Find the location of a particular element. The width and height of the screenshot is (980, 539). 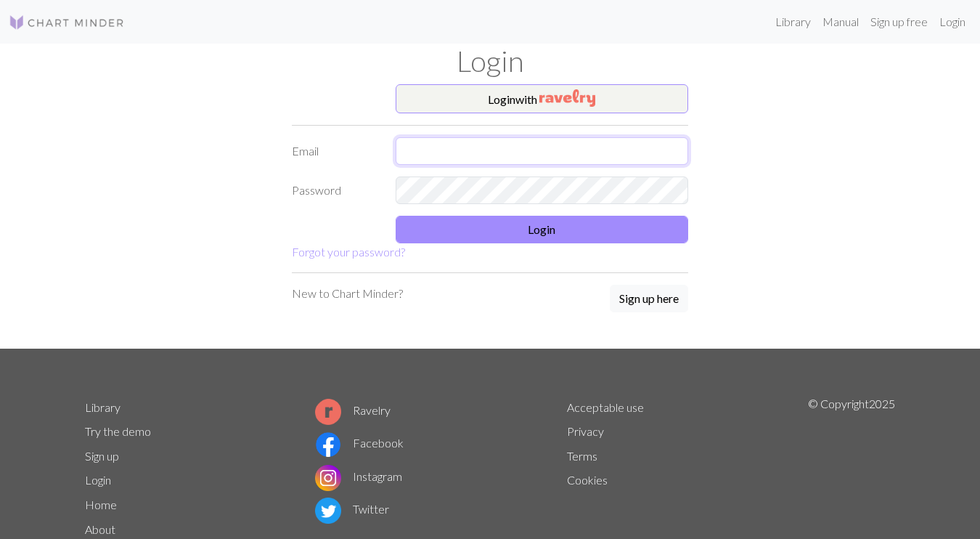

label: Email is located at coordinates (335, 151).